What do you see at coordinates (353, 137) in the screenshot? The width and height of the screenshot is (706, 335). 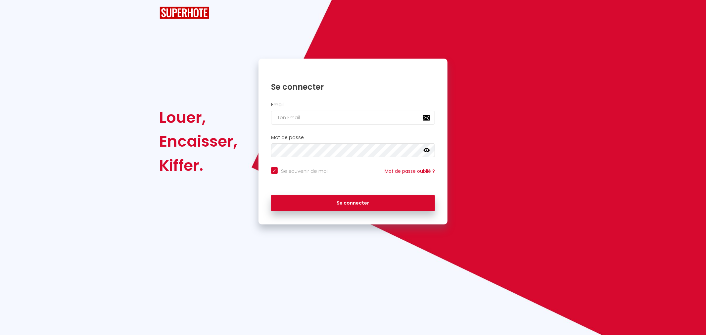 I see `h2: Mot de passe` at bounding box center [353, 137].